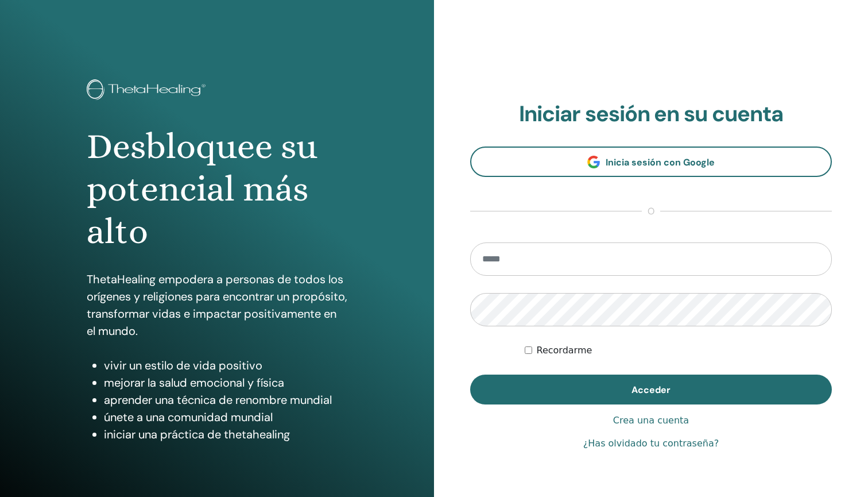 The width and height of the screenshot is (868, 497). What do you see at coordinates (217, 188) in the screenshot?
I see `h1: Desbloquee su potencial más alto` at bounding box center [217, 188].